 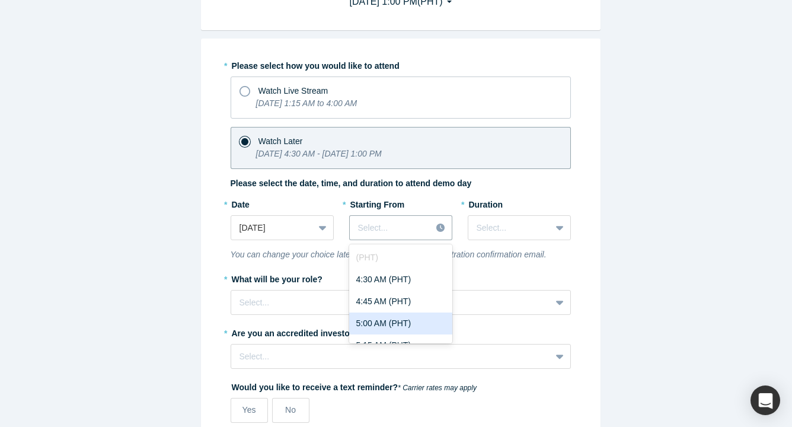 I want to click on span: Yes, so click(x=249, y=410).